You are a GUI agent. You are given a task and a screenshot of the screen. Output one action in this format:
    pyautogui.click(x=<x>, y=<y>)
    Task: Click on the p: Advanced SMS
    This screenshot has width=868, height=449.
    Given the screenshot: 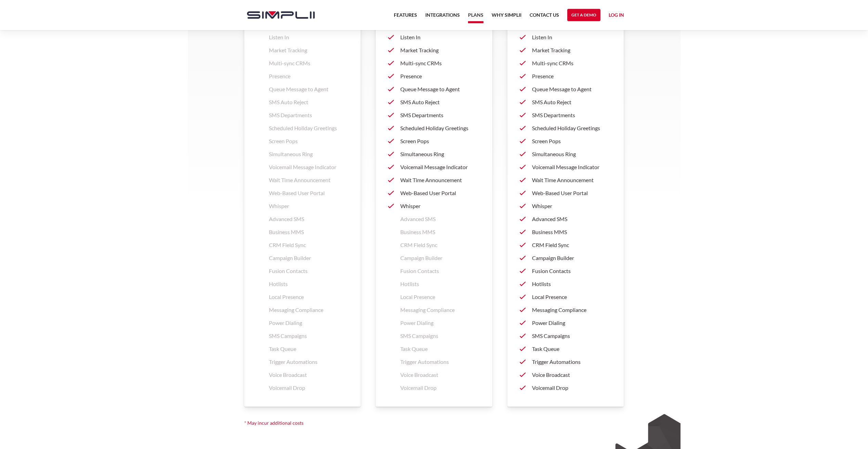 What is the action you would take?
    pyautogui.click(x=572, y=219)
    